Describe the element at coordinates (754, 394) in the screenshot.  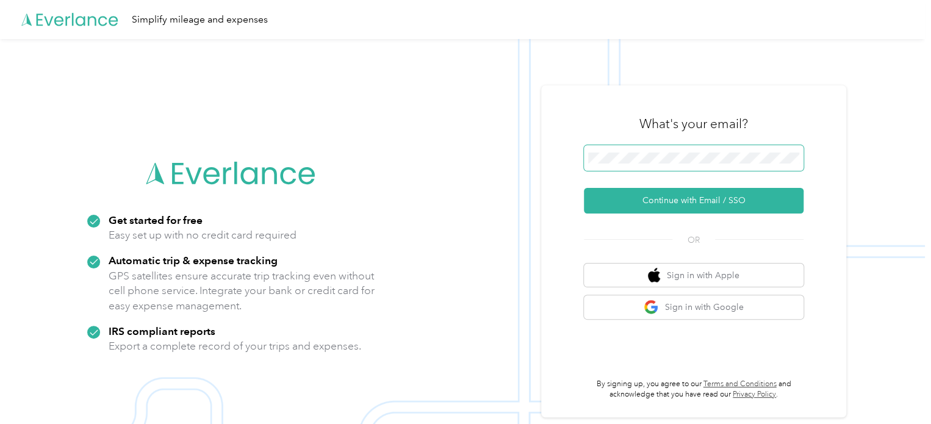
I see `a: Privacy Policy` at that location.